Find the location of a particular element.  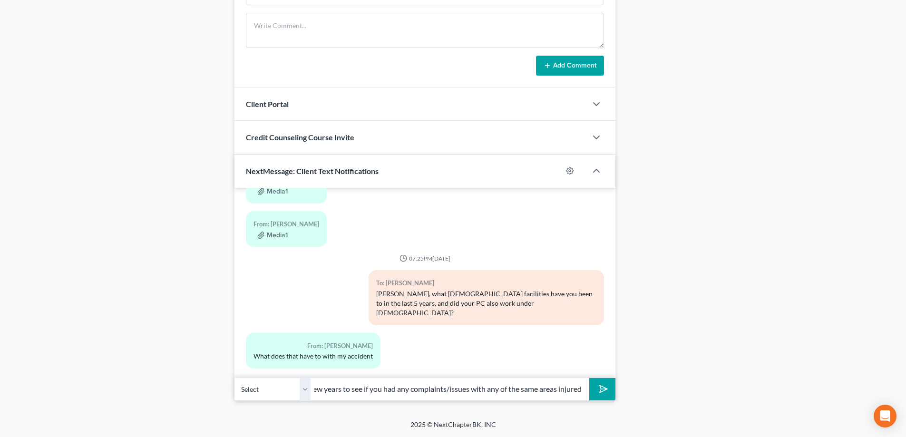

span: Client Portal is located at coordinates (267, 104).